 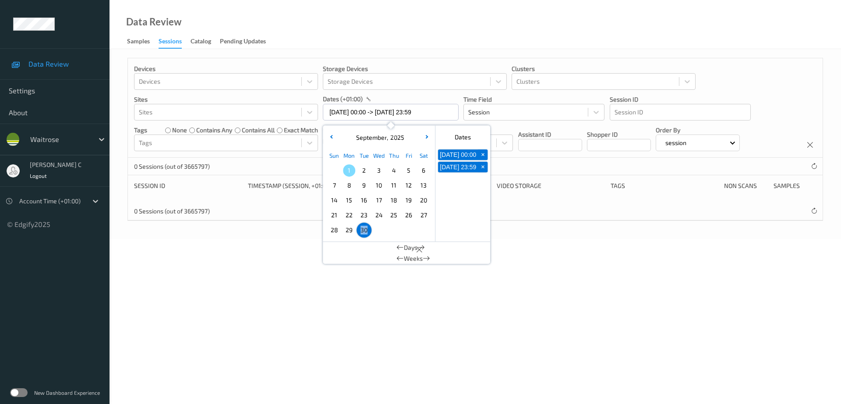 I want to click on div: Non Scans, so click(x=745, y=186).